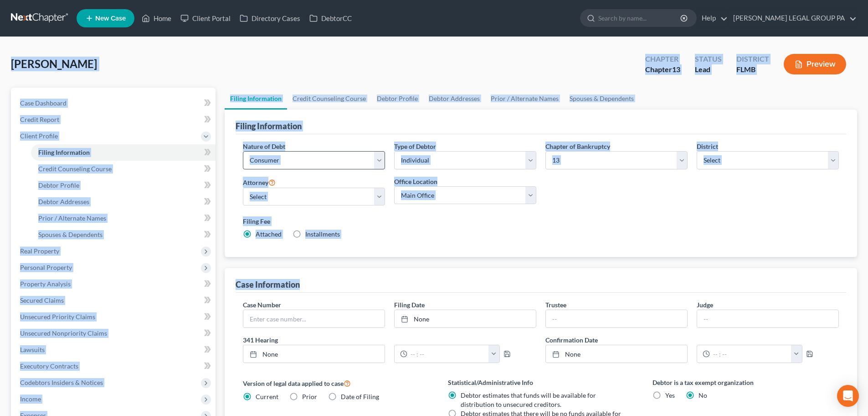 The height and width of the screenshot is (416, 868). I want to click on span: Credit Report, so click(39, 119).